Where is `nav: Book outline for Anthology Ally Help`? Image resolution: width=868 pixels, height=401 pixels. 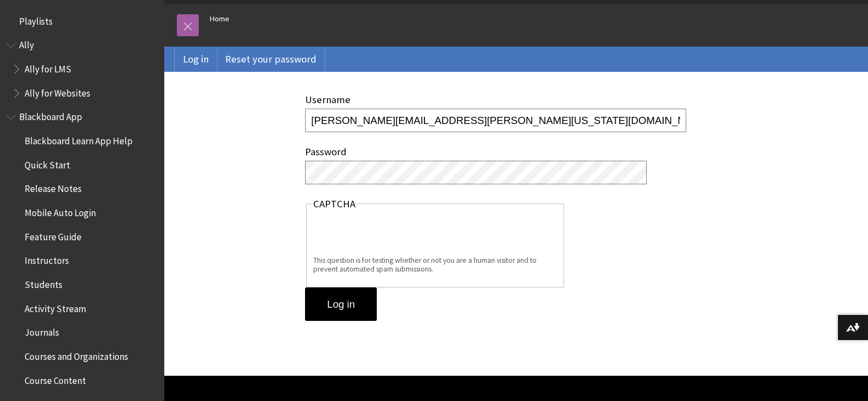 nav: Book outline for Anthology Ally Help is located at coordinates (82, 69).